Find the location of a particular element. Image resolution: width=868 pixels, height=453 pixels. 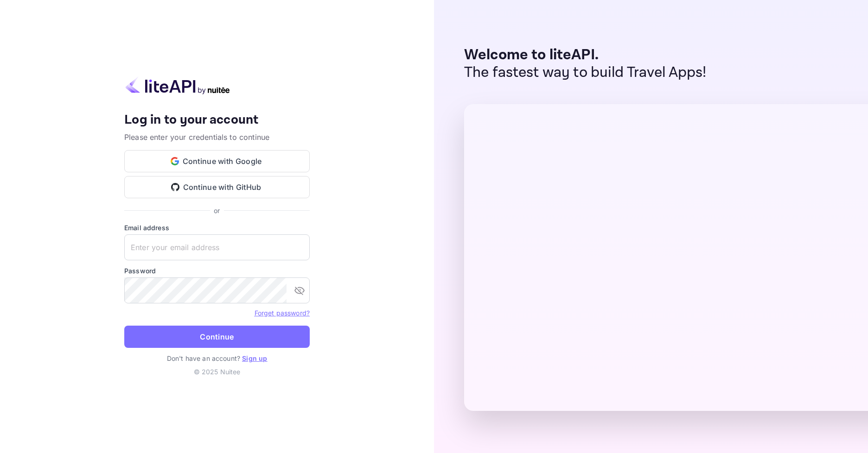

h4: Log in to your account is located at coordinates (217, 120).